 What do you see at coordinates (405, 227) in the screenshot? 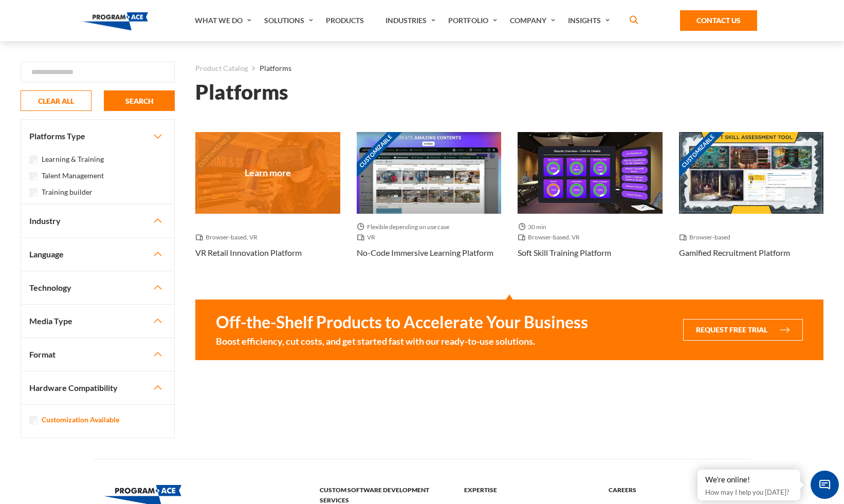
I see `span: Flexible depending on use case` at bounding box center [405, 227].